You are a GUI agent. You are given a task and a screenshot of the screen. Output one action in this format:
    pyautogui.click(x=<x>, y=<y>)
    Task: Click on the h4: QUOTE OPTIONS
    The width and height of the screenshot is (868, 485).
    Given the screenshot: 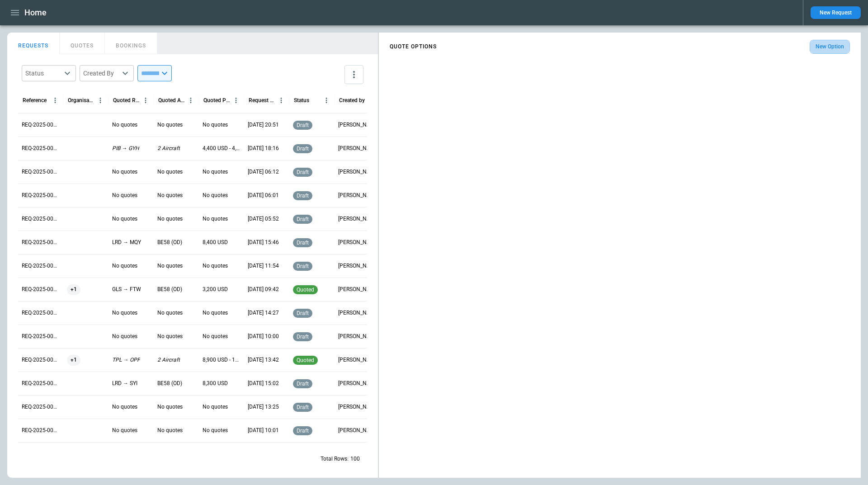 What is the action you would take?
    pyautogui.click(x=413, y=47)
    